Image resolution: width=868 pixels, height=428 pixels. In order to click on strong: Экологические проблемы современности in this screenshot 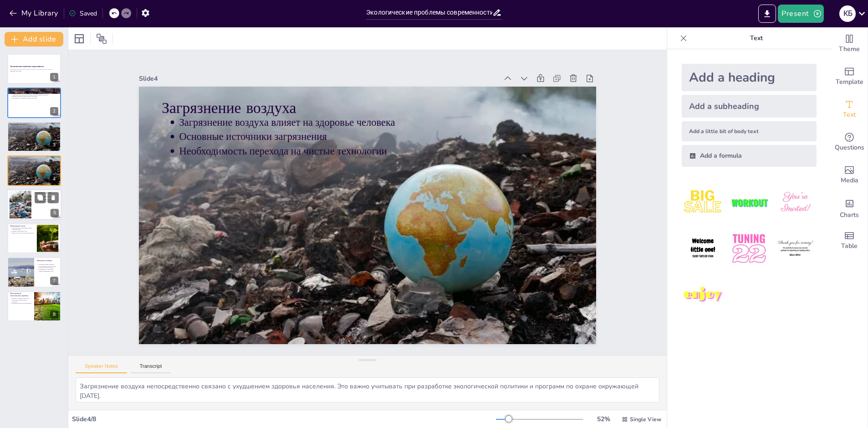, I will do `click(27, 66)`.